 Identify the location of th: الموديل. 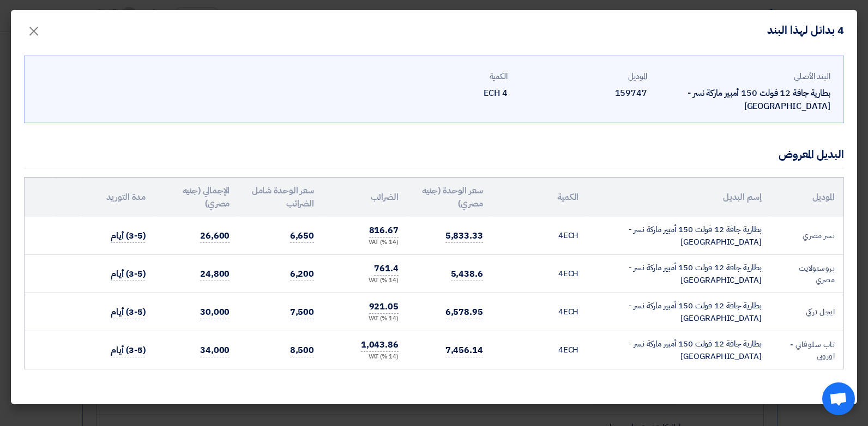
(807, 198).